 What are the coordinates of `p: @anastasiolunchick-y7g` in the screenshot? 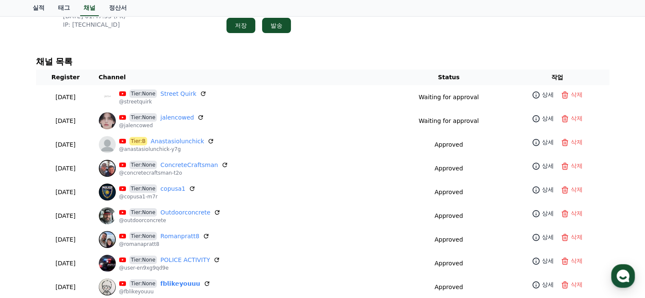 It's located at (167, 149).